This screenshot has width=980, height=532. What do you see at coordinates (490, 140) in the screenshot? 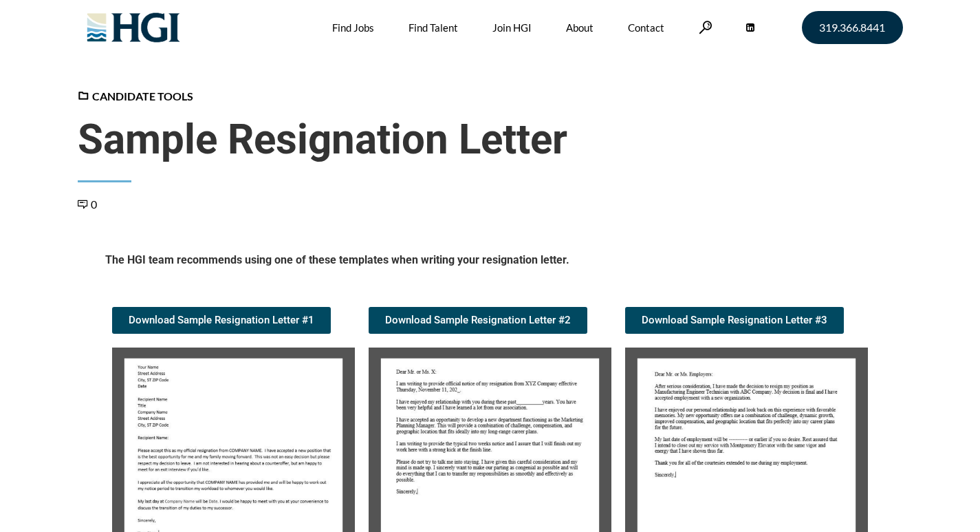
I see `span: Sample Resignation Letter` at bounding box center [490, 140].